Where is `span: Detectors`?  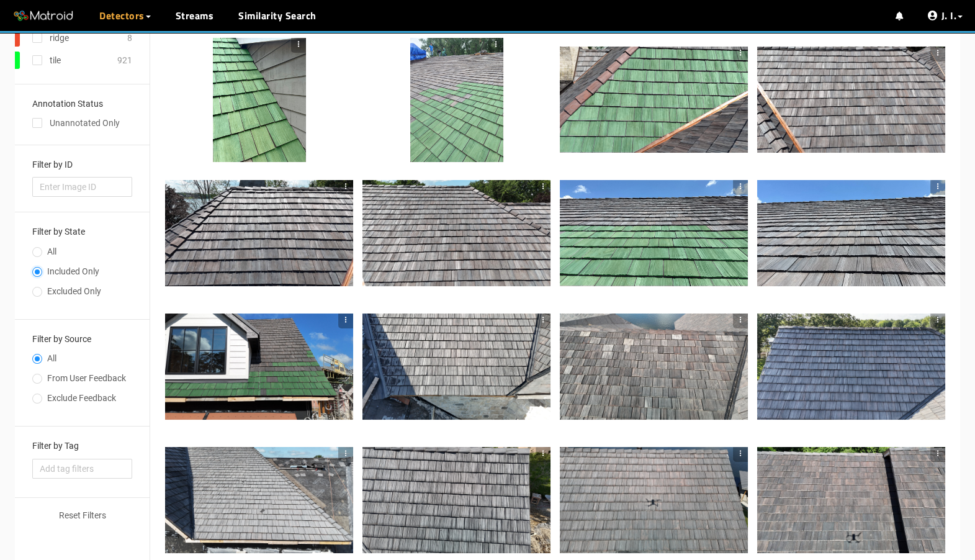
span: Detectors is located at coordinates (122, 15).